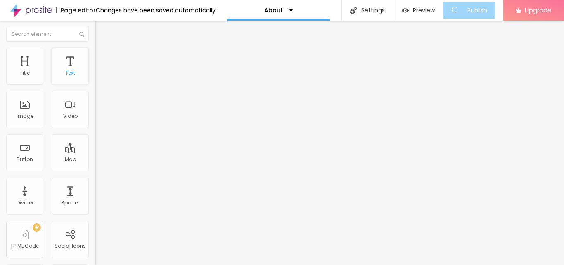 The height and width of the screenshot is (265, 564). Describe the element at coordinates (25, 160) in the screenshot. I see `div: Button` at that location.